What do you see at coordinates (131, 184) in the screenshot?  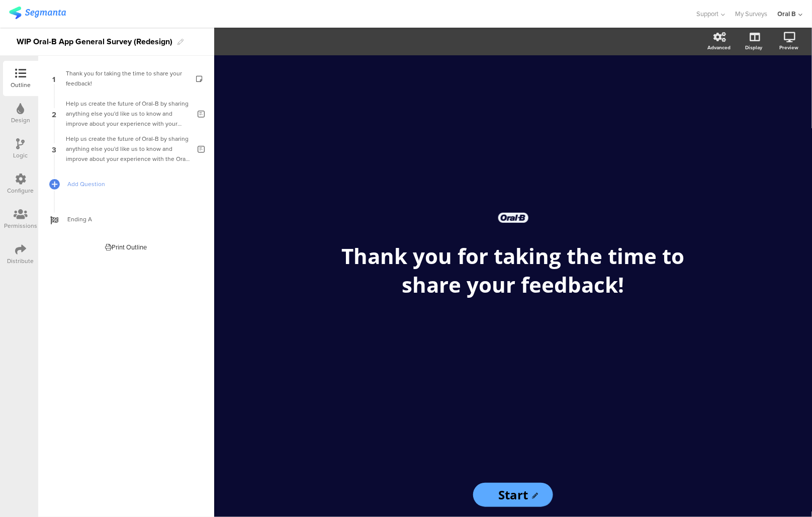 I see `span: Add Question` at bounding box center [131, 184].